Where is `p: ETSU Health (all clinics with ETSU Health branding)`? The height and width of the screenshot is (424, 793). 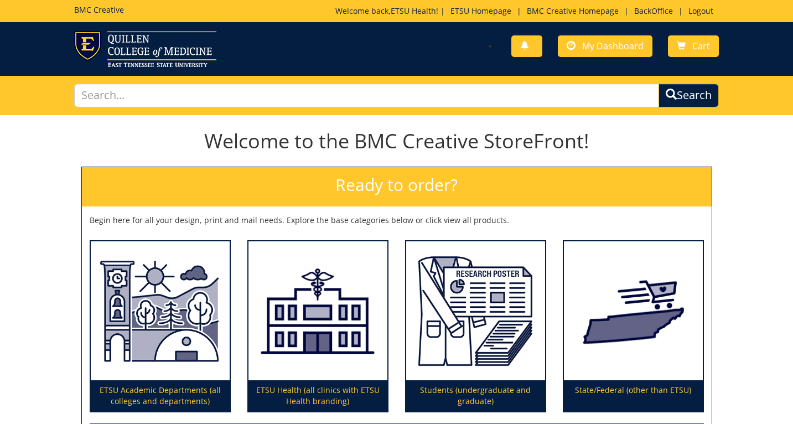 p: ETSU Health (all clinics with ETSU Health branding) is located at coordinates (318, 396).